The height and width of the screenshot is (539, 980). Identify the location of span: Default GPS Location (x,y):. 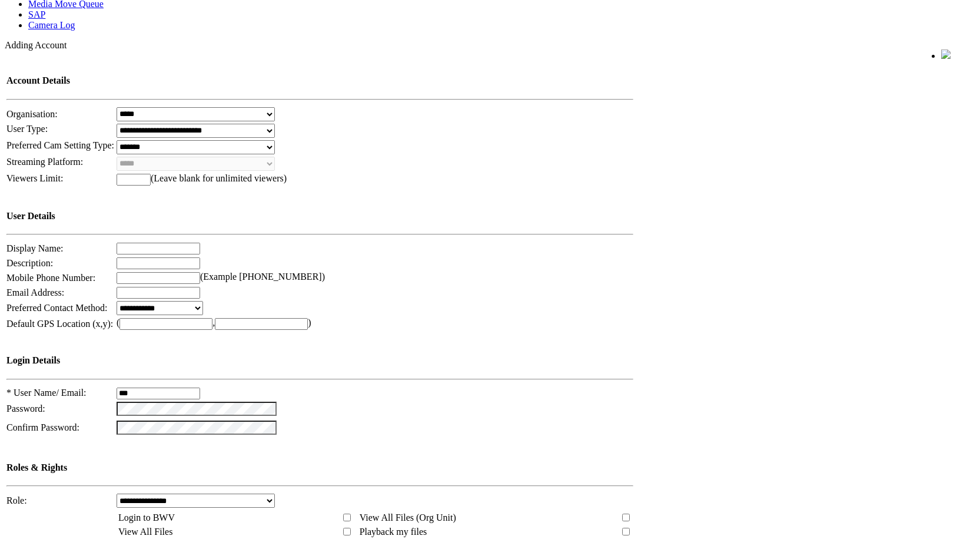
(59, 324).